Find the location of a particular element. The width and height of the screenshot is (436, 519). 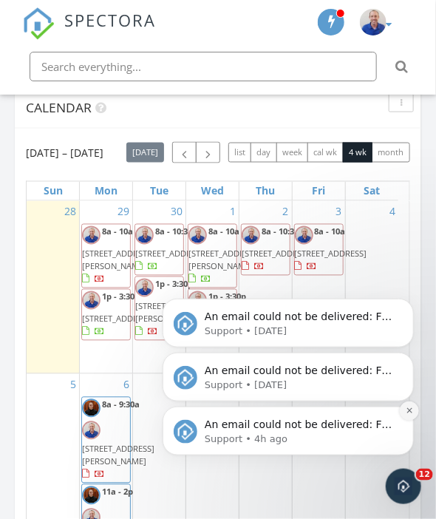

a: Go to October 5, 2025 is located at coordinates (73, 384).